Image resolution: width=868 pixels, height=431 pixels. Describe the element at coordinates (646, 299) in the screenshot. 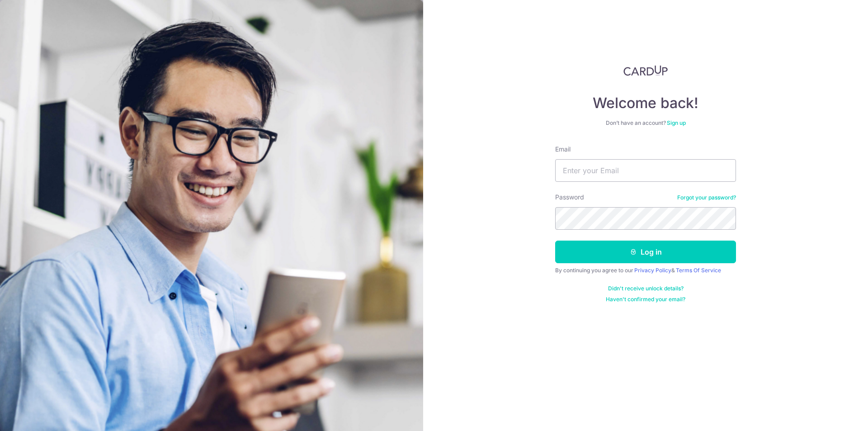

I see `a: Haven't confirmed your email?` at that location.